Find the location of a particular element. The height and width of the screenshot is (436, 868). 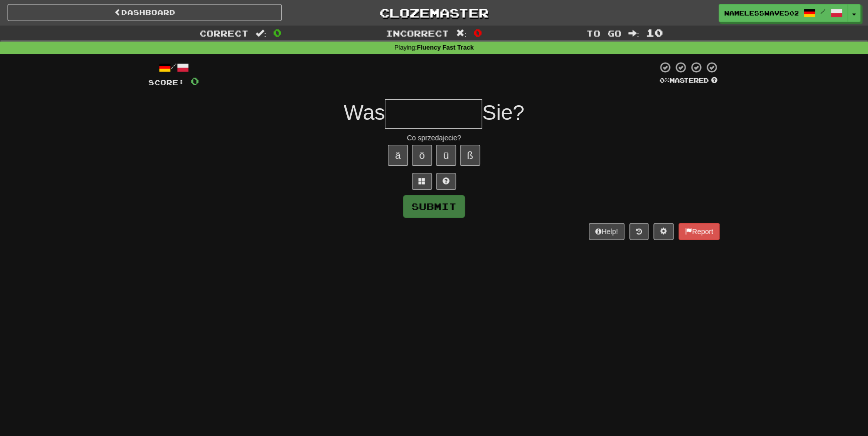

button: ä is located at coordinates (398, 155).